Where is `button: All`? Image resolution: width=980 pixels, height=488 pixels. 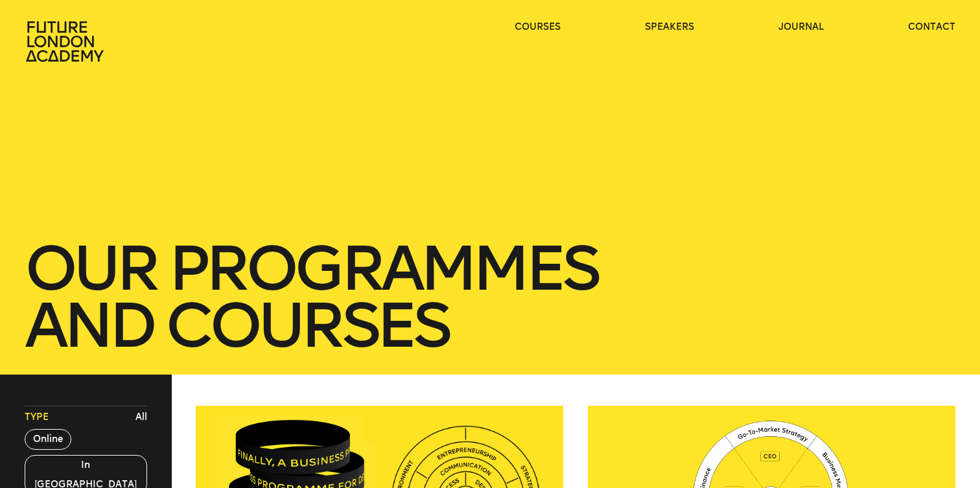
button: All is located at coordinates (141, 418).